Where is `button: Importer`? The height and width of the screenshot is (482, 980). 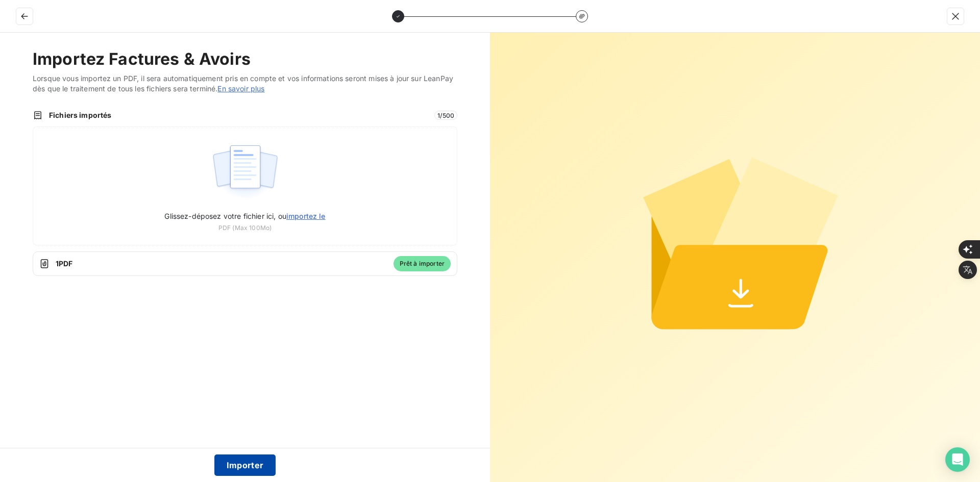 button: Importer is located at coordinates (245, 465).